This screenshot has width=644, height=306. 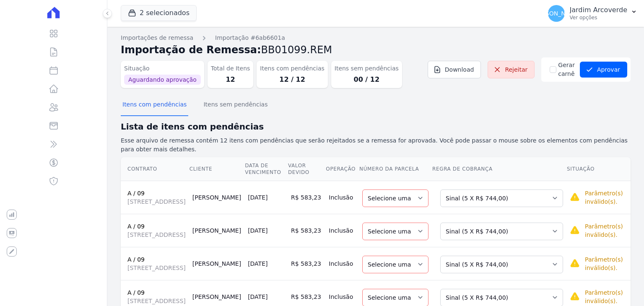 I want to click on th: Número da Parcela, so click(x=396, y=169).